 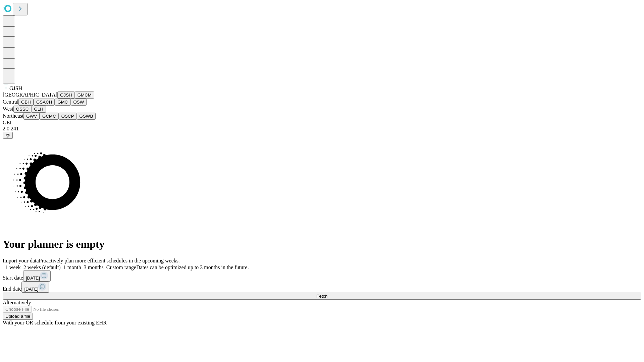 What do you see at coordinates (322, 296) in the screenshot?
I see `button: Fetch` at bounding box center [322, 296].